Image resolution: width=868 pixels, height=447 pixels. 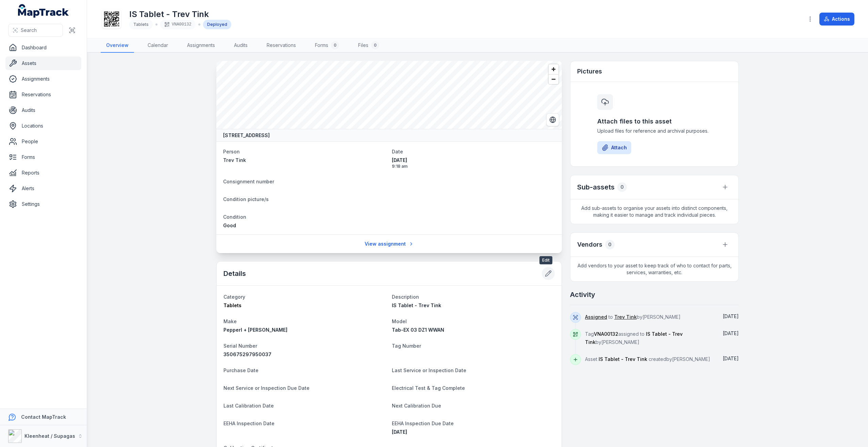 I want to click on span: 9:18 am, so click(x=473, y=166).